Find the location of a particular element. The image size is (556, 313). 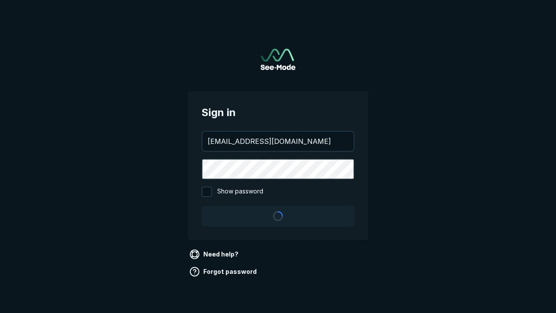

a: Forgot password is located at coordinates (224, 271).